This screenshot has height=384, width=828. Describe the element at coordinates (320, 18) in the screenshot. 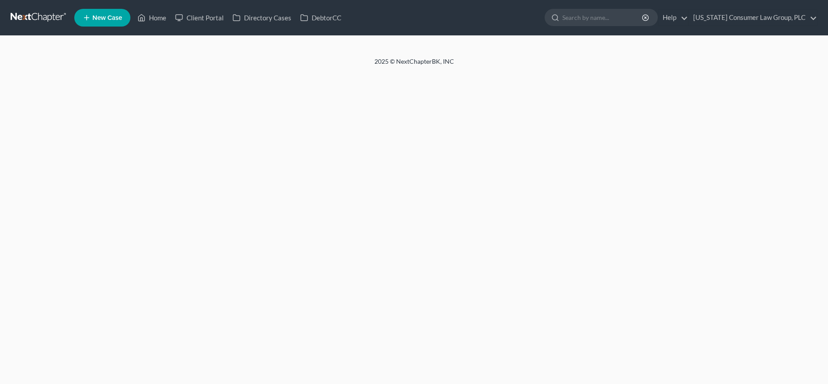

I see `a: DebtorCC` at that location.